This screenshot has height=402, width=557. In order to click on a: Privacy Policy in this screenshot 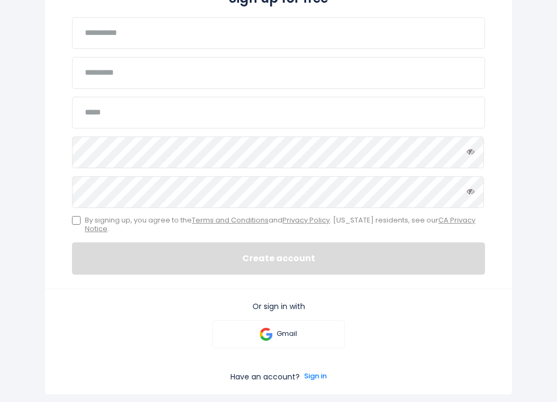, I will do `click(306, 220)`.